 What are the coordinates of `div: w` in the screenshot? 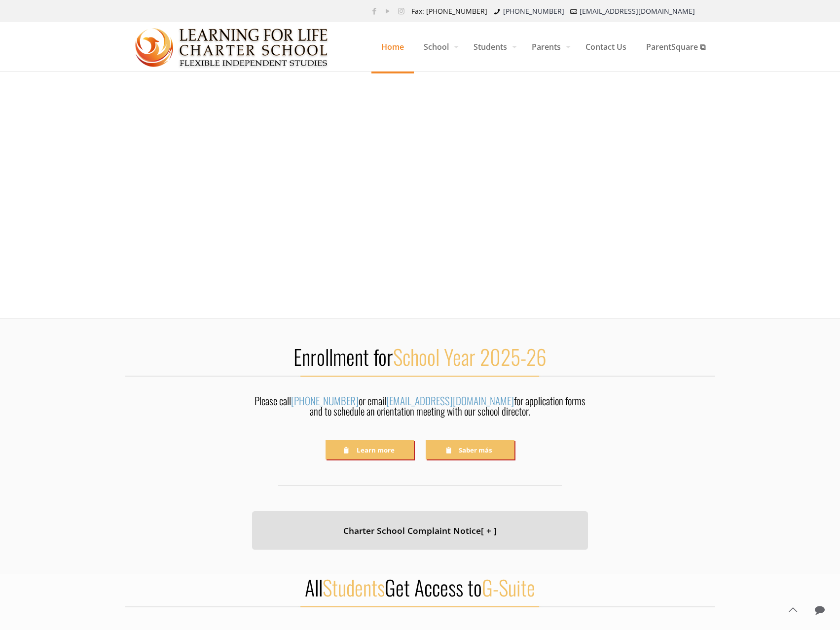 It's located at (128, 280).